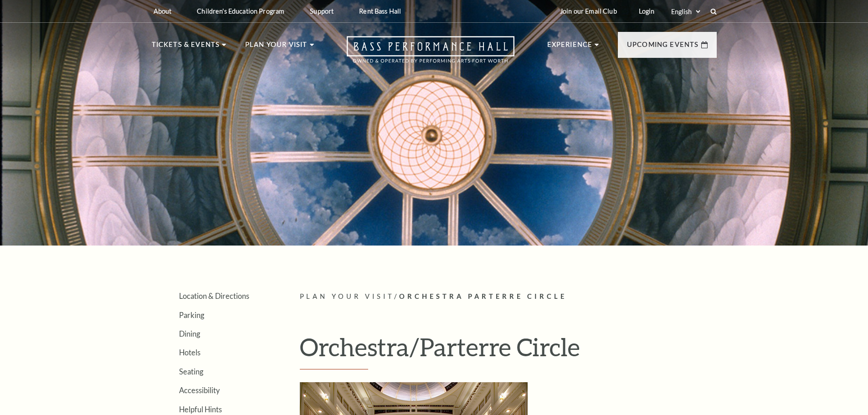  Describe the element at coordinates (276, 48) in the screenshot. I see `p: Plan Your Visit` at that location.